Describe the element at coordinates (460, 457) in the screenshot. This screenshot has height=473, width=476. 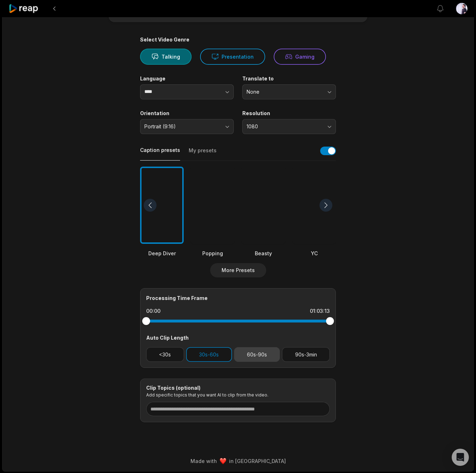
I see `div: Open Intercom Messenger` at that location.